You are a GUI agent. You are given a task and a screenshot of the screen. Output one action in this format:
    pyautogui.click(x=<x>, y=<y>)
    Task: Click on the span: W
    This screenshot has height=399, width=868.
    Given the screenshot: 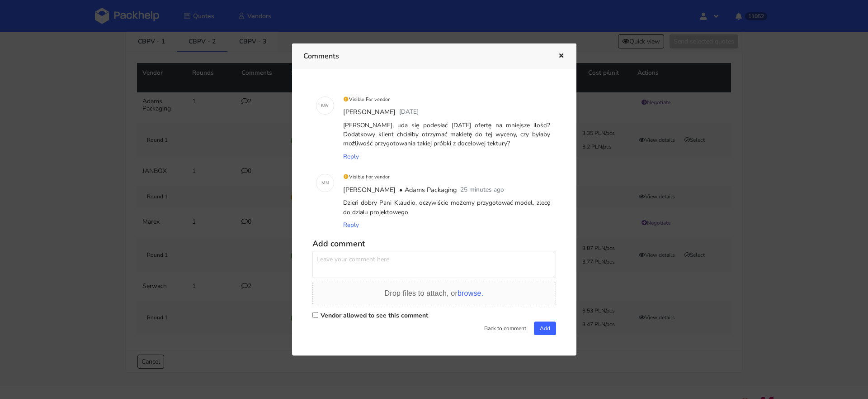 What is the action you would take?
    pyautogui.click(x=326, y=105)
    